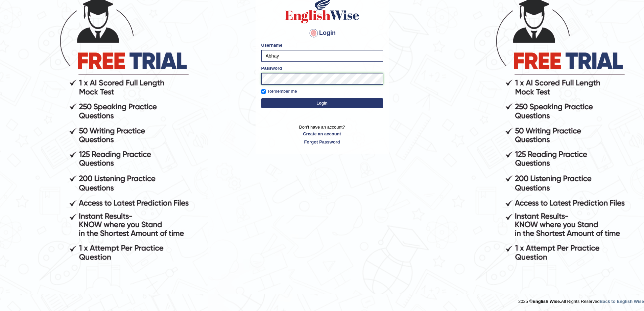  What do you see at coordinates (263, 91) in the screenshot?
I see `input: Remember me` at bounding box center [263, 91].